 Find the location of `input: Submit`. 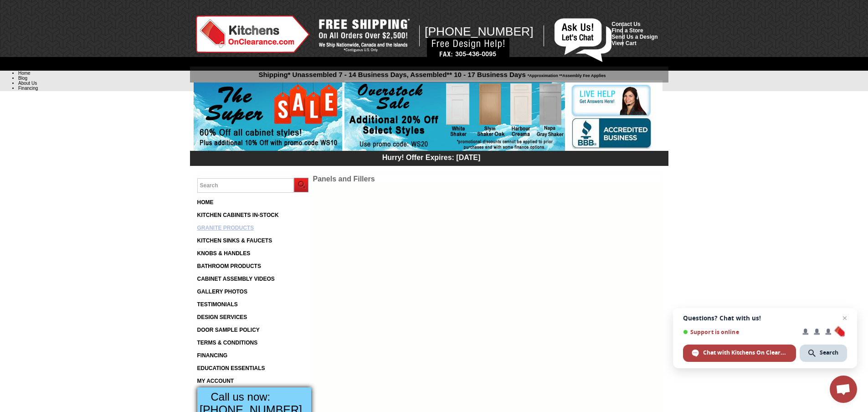

input: Submit is located at coordinates (301, 185).